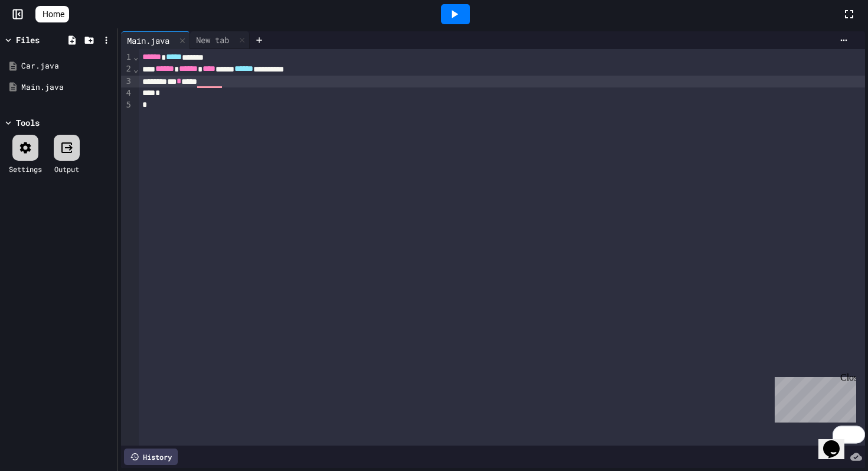 The image size is (868, 471). I want to click on div: Chat with us now!Close, so click(43, 39).